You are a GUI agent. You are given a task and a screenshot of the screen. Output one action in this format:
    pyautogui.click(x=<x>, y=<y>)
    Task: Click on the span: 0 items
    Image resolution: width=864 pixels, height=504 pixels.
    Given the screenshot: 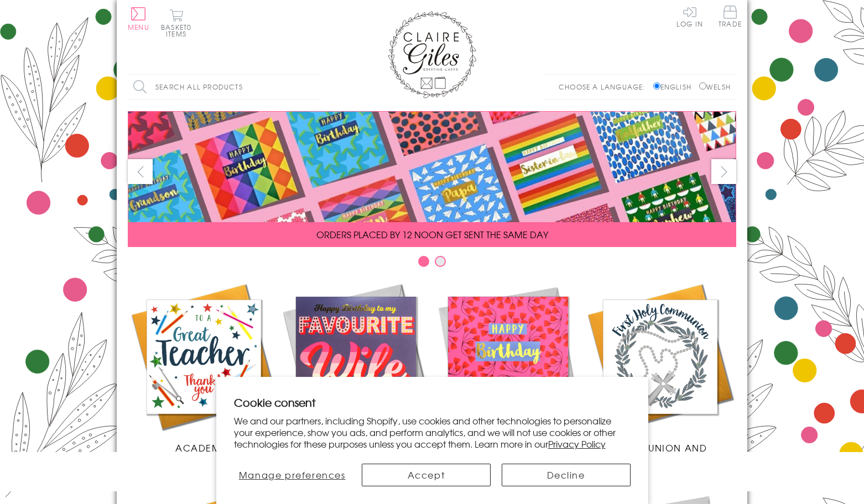 What is the action you would take?
    pyautogui.click(x=179, y=30)
    